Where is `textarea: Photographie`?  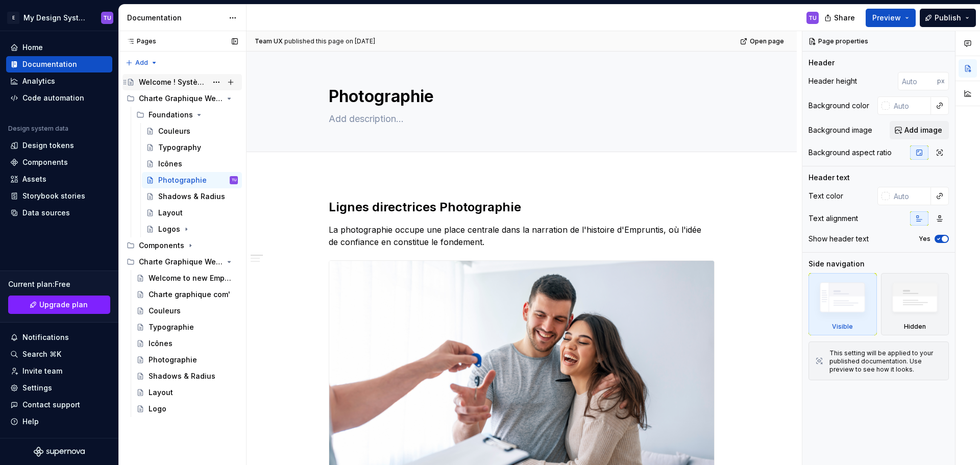 textarea: Photographie is located at coordinates (520, 97).